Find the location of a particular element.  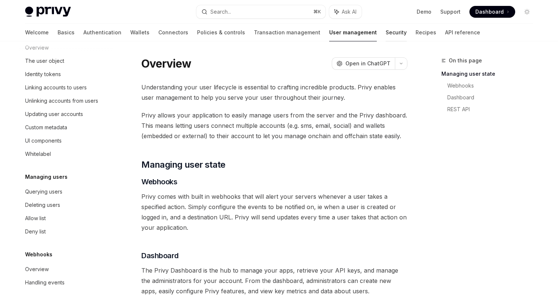

span: Managing user state is located at coordinates (183, 165).